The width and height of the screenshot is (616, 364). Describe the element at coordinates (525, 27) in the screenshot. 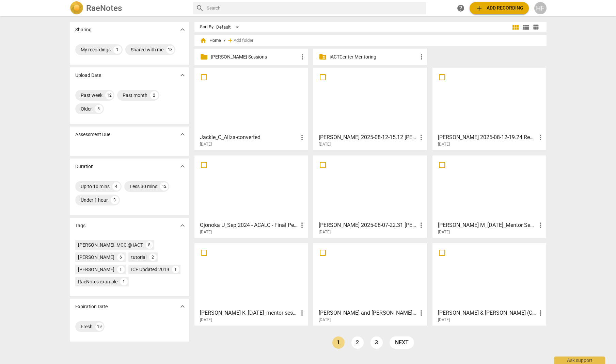

I see `button: List view` at that location.